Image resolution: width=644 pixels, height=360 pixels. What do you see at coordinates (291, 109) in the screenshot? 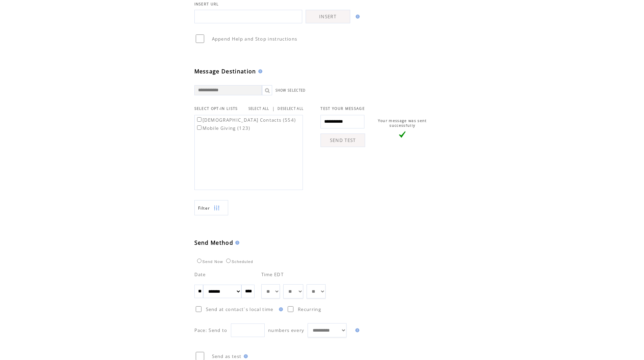
I see `a: DESELECT ALL` at bounding box center [291, 109].